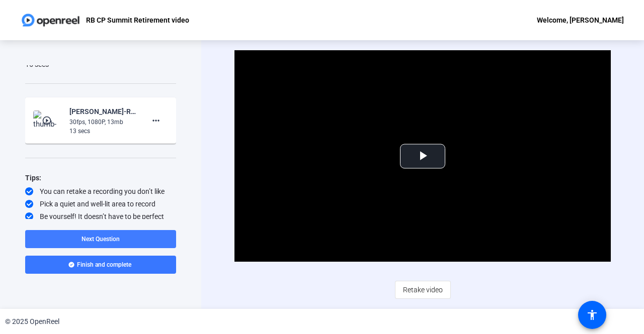  I want to click on mat-icon: play_circle_outline, so click(48, 120).